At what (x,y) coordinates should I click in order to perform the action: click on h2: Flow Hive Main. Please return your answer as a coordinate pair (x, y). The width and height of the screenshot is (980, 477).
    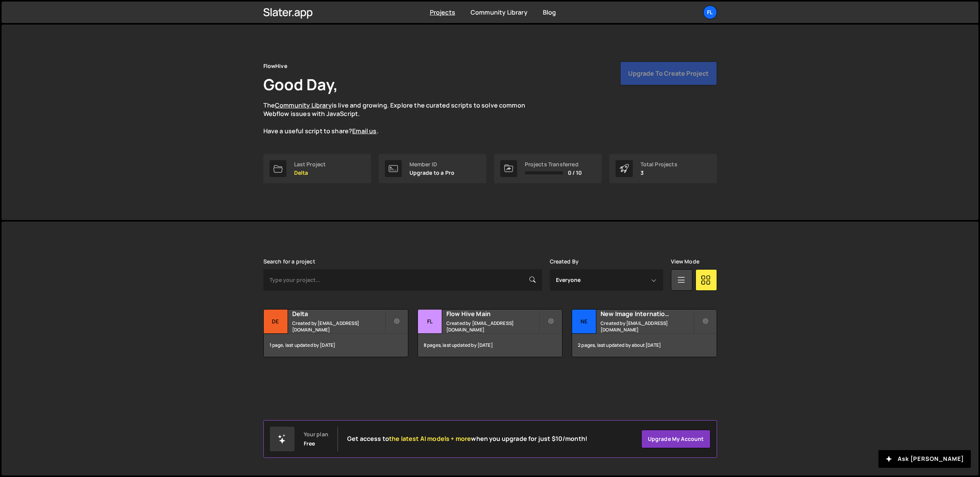
    Looking at the image, I should click on (492, 313).